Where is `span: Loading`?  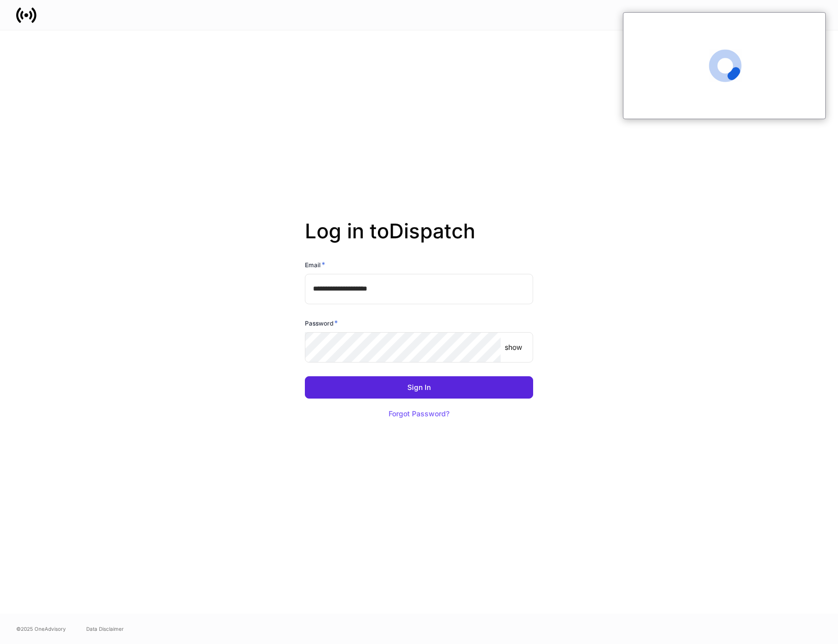 span: Loading is located at coordinates (726, 66).